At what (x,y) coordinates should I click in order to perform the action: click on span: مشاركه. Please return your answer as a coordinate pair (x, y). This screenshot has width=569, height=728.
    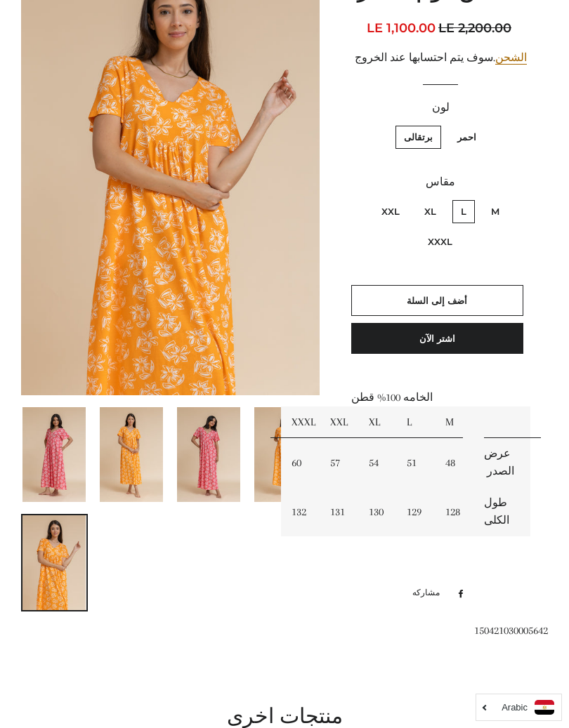
    Looking at the image, I should click on (429, 593).